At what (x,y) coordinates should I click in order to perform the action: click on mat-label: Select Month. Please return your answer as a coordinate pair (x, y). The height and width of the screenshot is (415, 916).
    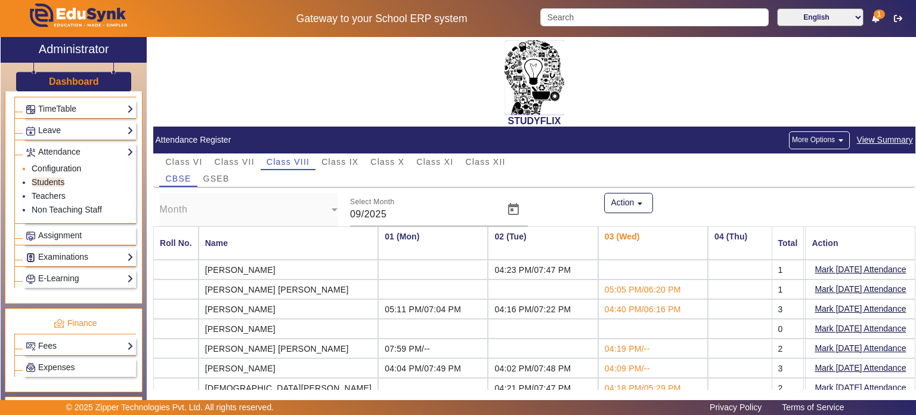
    Looking at the image, I should click on (372, 202).